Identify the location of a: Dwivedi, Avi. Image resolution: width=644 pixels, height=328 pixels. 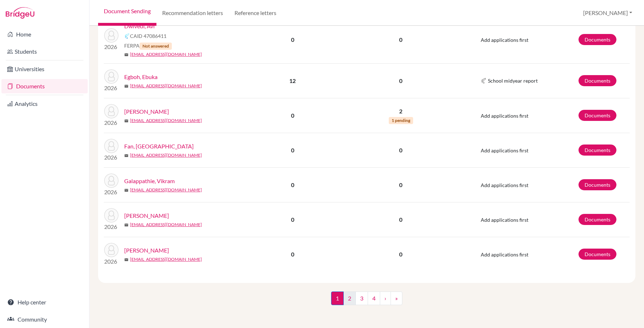
(139, 26).